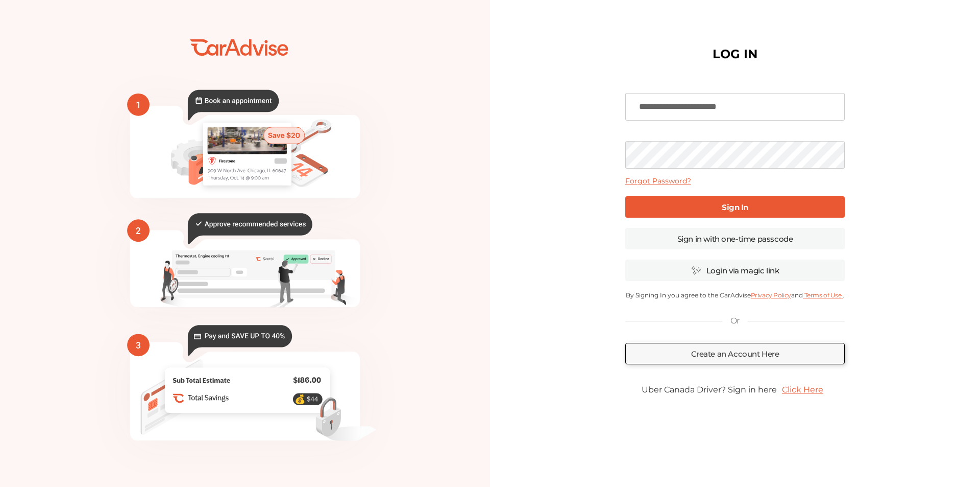  What do you see at coordinates (736, 354) in the screenshot?
I see `a: Create an Account Here` at bounding box center [736, 354].